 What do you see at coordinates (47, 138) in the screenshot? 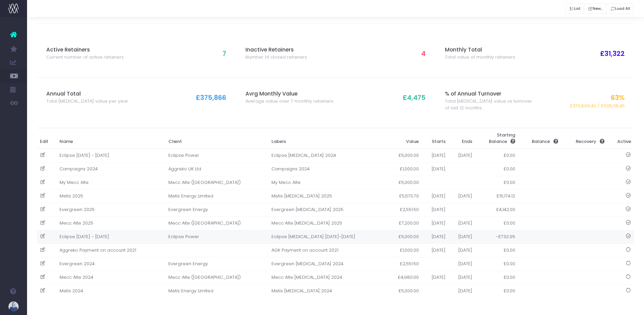
I see `th: Edit` at bounding box center [47, 138].